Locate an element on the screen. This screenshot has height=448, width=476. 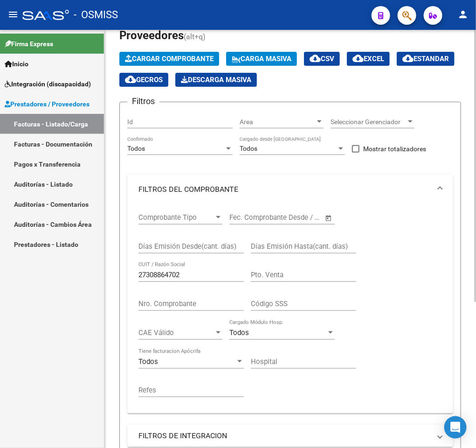
span: (alt+q) is located at coordinates (195, 36).